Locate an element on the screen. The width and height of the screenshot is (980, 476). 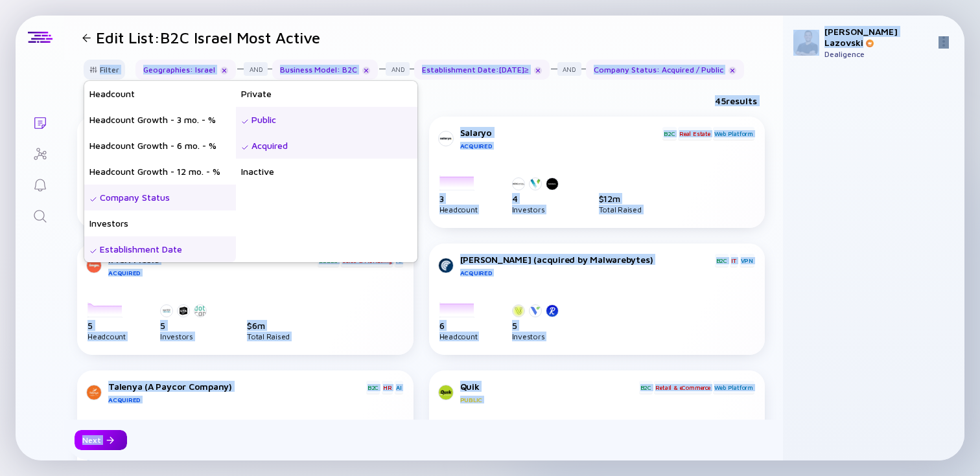
a: Search is located at coordinates (40, 215).